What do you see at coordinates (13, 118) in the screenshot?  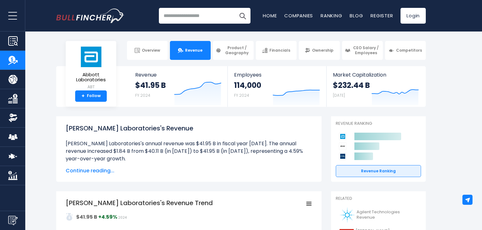 I see `img: Ownership` at bounding box center [13, 118].